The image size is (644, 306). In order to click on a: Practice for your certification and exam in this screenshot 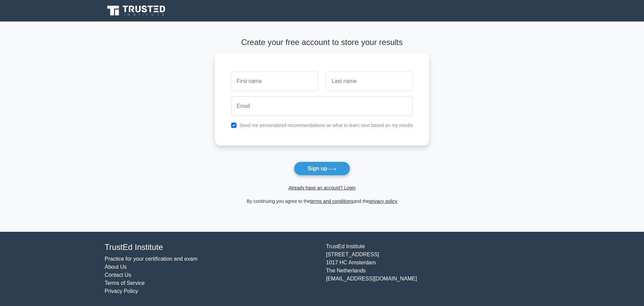, I will do `click(151, 258)`.